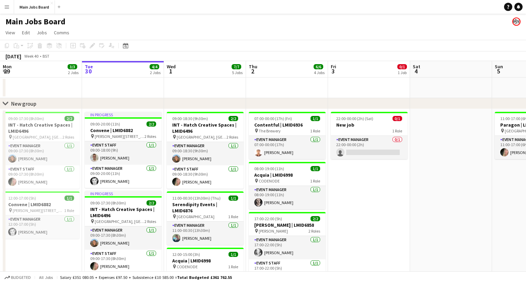  Describe the element at coordinates (26, 33) in the screenshot. I see `a: Edit` at that location.